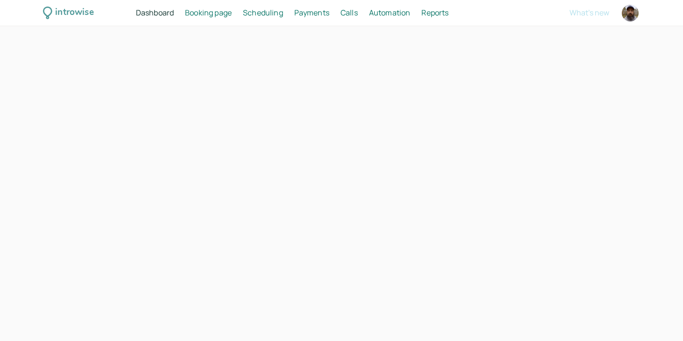  Describe the element at coordinates (263, 13) in the screenshot. I see `a: Scheduling` at that location.